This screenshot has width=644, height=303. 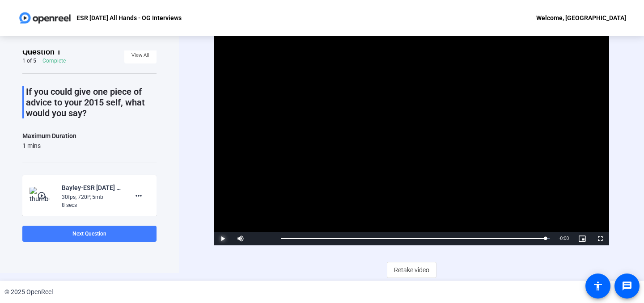 I want to click on span: 0:00, so click(x=564, y=238).